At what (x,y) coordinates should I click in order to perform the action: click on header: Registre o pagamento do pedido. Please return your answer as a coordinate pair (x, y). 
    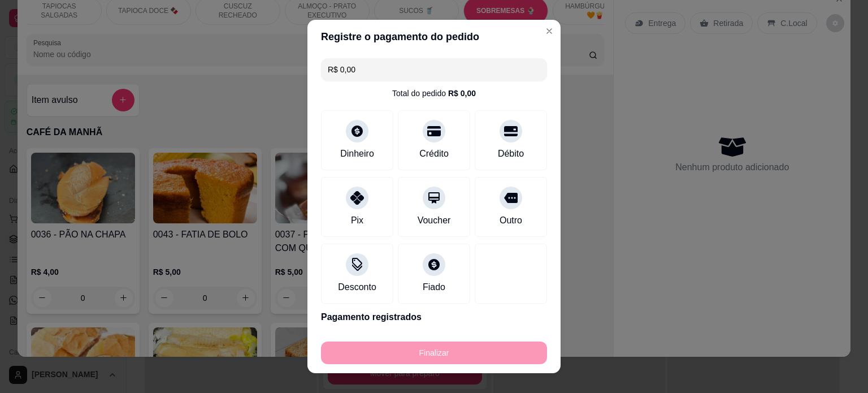
    Looking at the image, I should click on (434, 37).